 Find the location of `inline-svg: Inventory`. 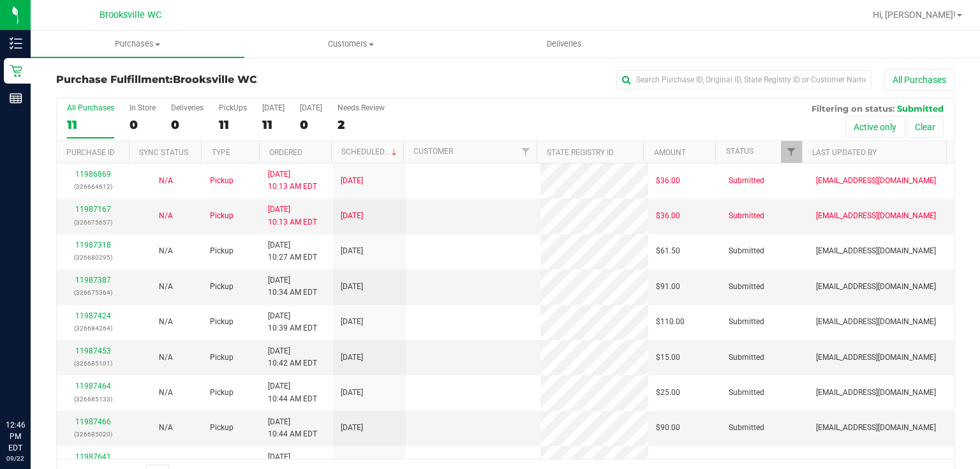

inline-svg: Inventory is located at coordinates (16, 43).